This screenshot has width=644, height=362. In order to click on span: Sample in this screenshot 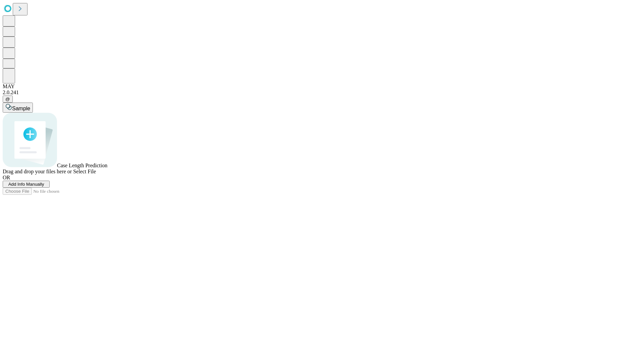, I will do `click(21, 108)`.